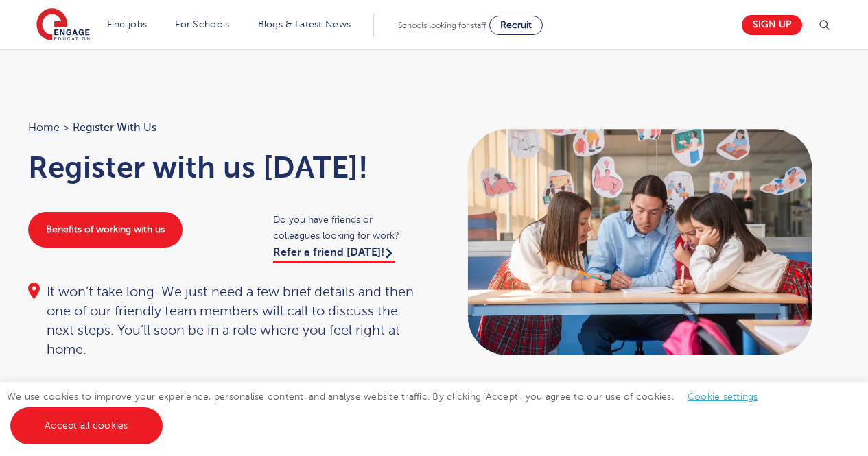 This screenshot has width=868, height=456. I want to click on a: Sign up, so click(772, 24).